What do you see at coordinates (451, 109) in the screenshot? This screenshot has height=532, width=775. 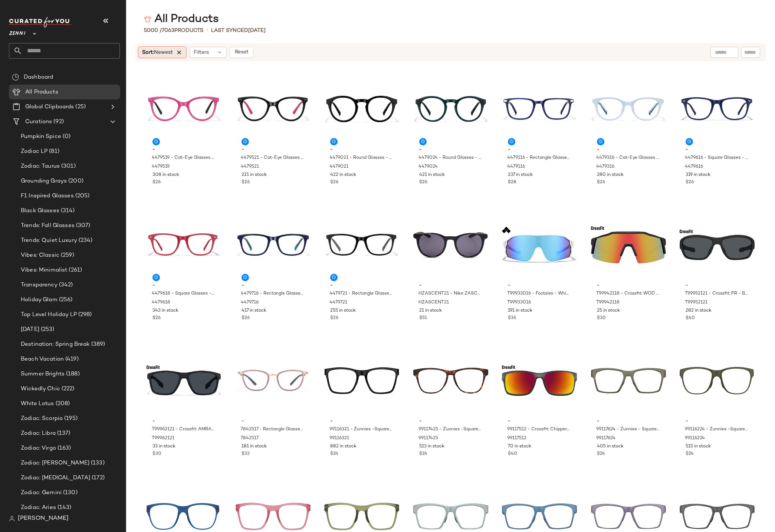 I see `img: 4479024-eyeglasses-front-view.jpg` at bounding box center [451, 109].